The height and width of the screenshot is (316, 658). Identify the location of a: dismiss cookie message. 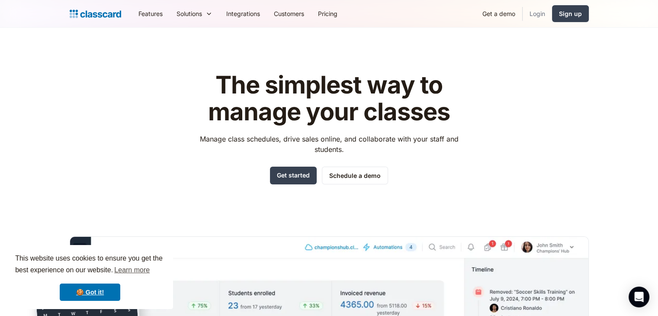
(90, 292).